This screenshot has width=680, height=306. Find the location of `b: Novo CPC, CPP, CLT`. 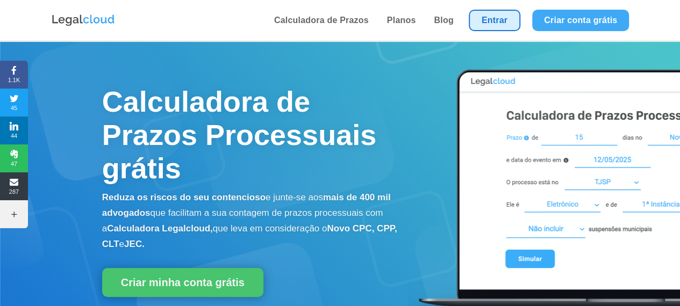

b: Novo CPC, CPP, CLT is located at coordinates (249, 236).